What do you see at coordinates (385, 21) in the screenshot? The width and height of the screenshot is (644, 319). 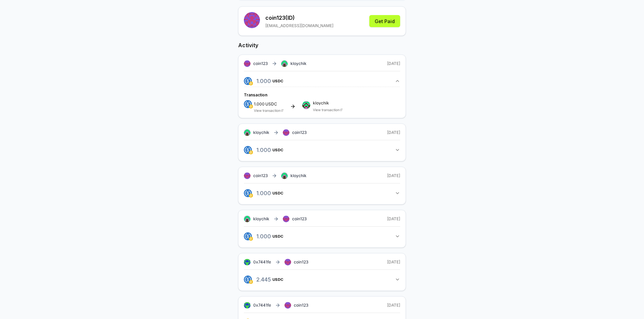 I see `button: Get Paid` at bounding box center [385, 21].